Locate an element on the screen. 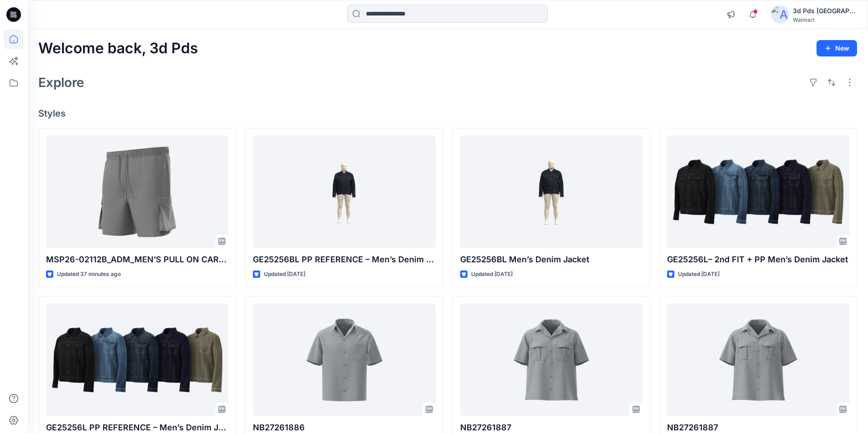  h4: Styles is located at coordinates (447, 114).